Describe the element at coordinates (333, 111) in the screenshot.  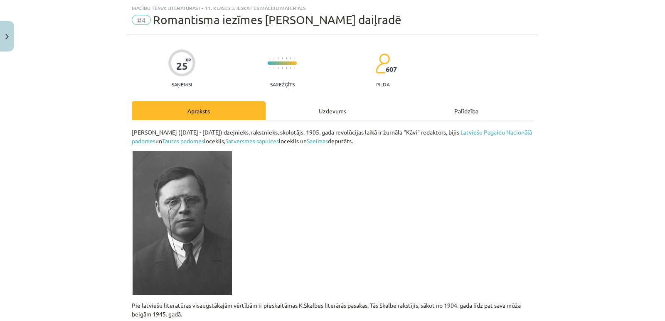
I see `div: Uzdevums` at that location.